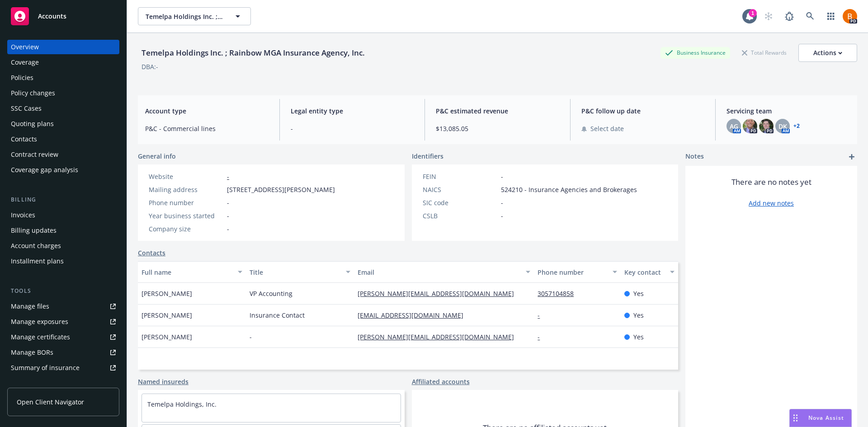 Image resolution: width=868 pixels, height=427 pixels. Describe the element at coordinates (831, 16) in the screenshot. I see `a: Switch app` at that location.